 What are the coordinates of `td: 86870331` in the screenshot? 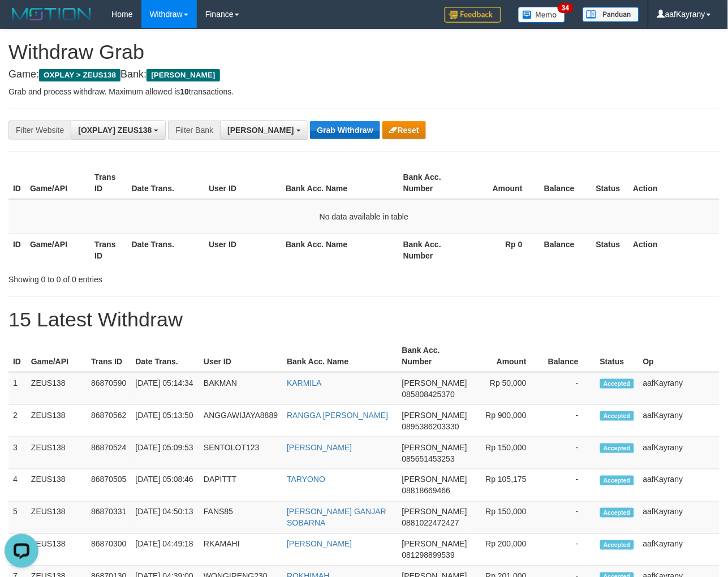 It's located at (109, 517).